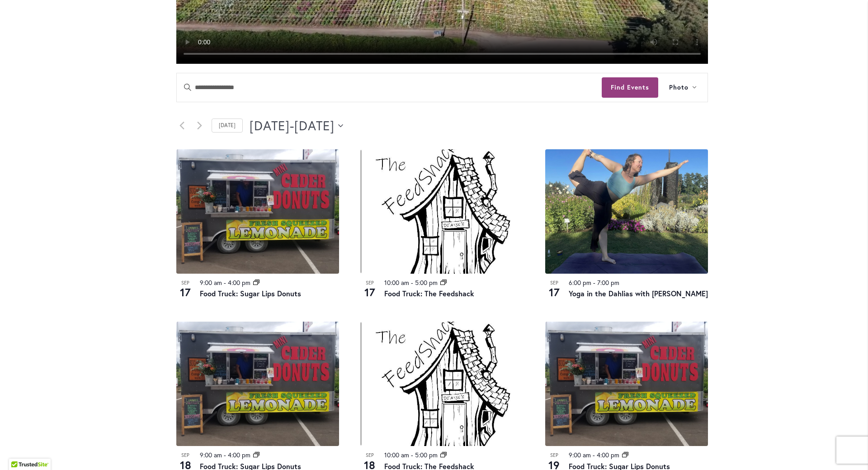  What do you see at coordinates (296, 126) in the screenshot?
I see `button: Click to toggle datepicker` at bounding box center [296, 126].